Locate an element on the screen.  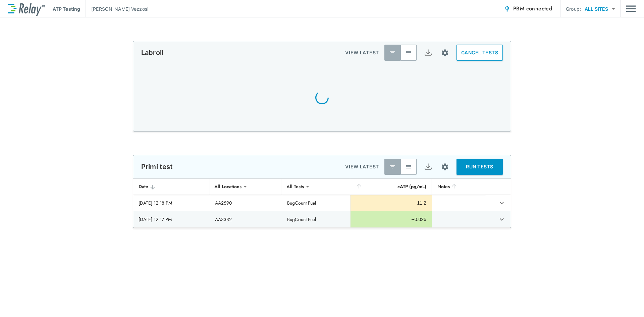
button: PBM connected is located at coordinates (528, 9).